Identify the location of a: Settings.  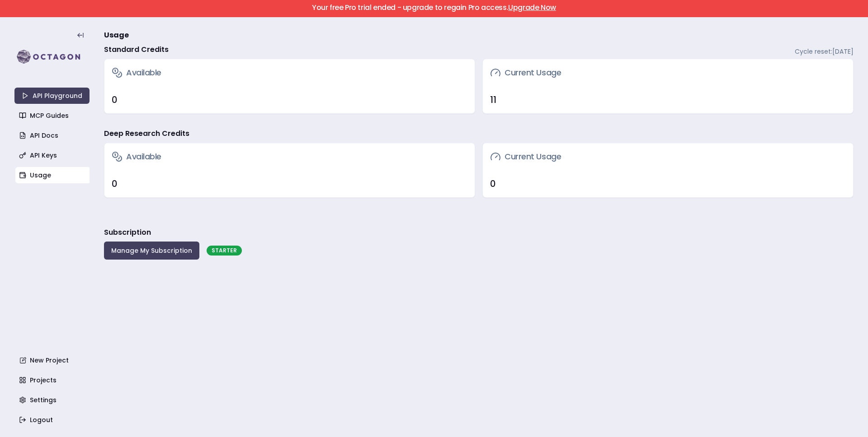
(53, 400).